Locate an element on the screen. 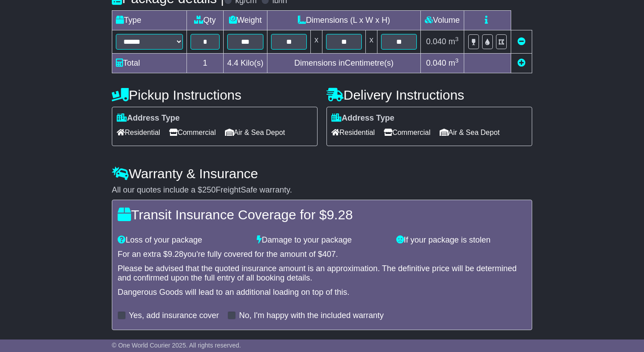  td: Dimensions (L x W x H) is located at coordinates (344, 20).